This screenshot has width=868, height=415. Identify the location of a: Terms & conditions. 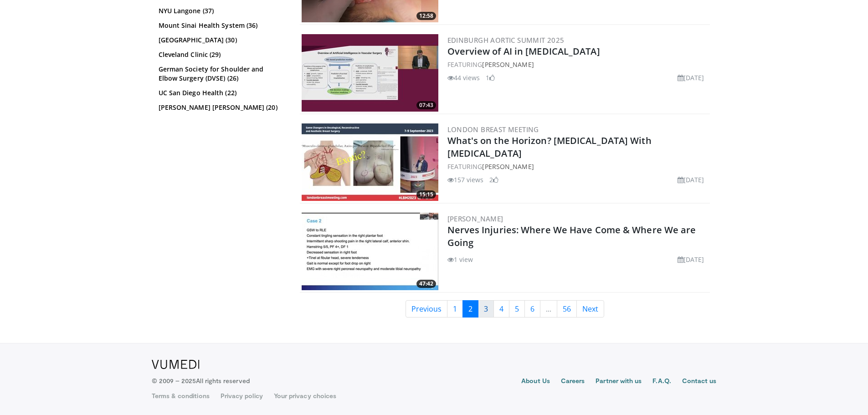
(181, 395).